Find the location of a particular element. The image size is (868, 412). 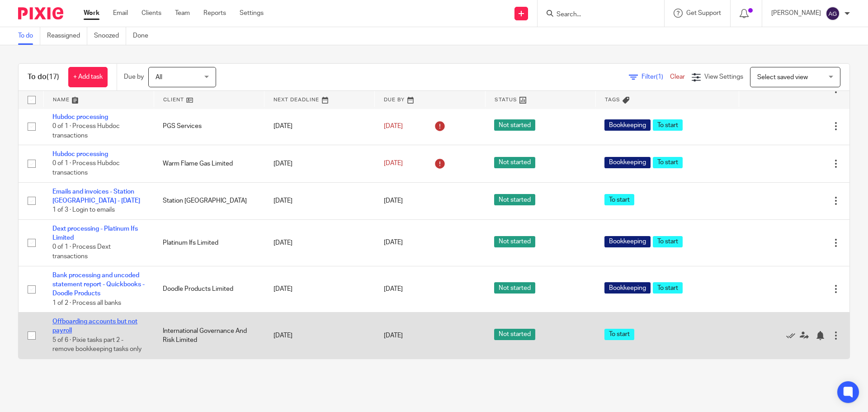

img: Pixie is located at coordinates (41, 13).